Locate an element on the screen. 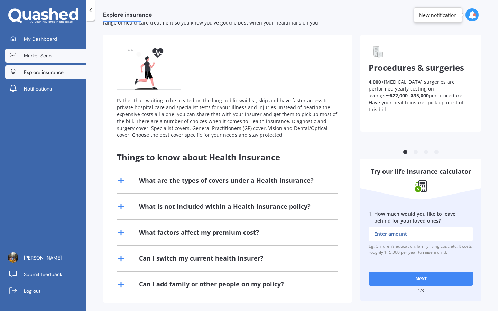  span: My Dashboard is located at coordinates (40, 39).